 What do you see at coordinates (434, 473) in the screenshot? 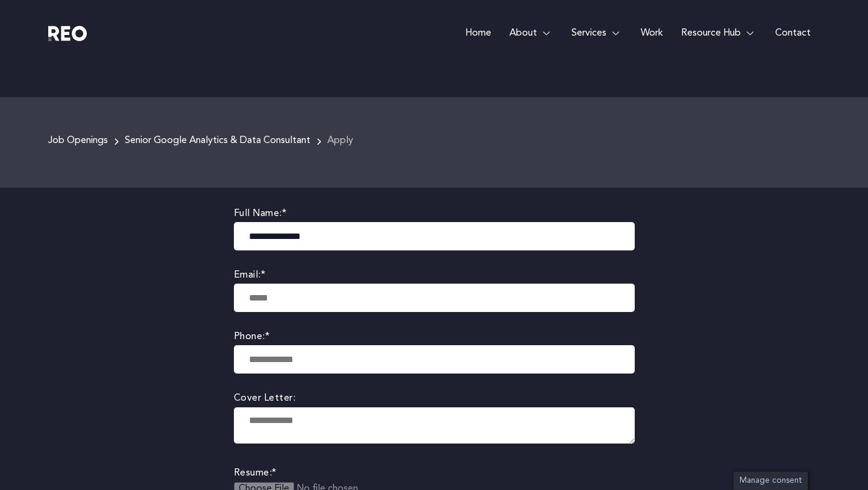
I see `label: Resume:` at bounding box center [434, 473].